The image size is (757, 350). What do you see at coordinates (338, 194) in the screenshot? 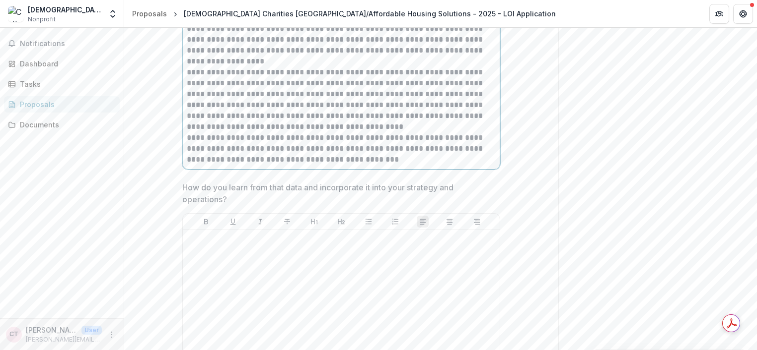
I see `p: How do you learn from that data and incorporate it into your strategy and operations?` at bounding box center [338, 194].